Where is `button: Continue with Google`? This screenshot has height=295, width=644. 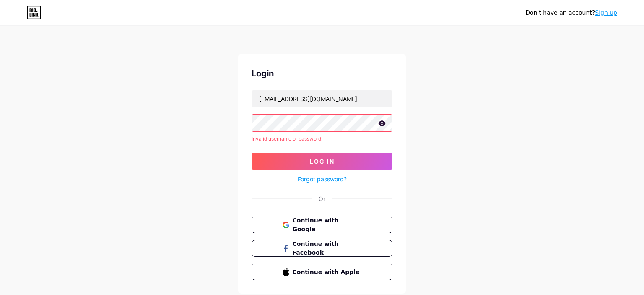
button: Continue with Google is located at coordinates (322, 225).